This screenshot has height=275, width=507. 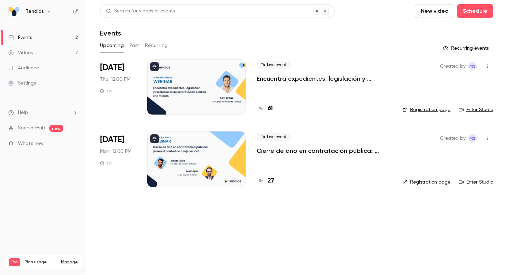 I want to click on button: Recurring events, so click(x=466, y=48).